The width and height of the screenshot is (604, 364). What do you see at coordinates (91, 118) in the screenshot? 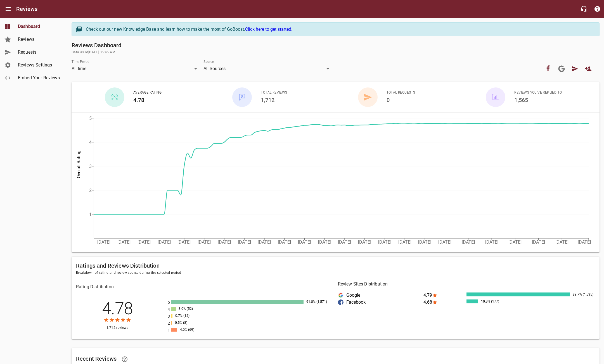
I see `tspan: 5` at bounding box center [91, 118].